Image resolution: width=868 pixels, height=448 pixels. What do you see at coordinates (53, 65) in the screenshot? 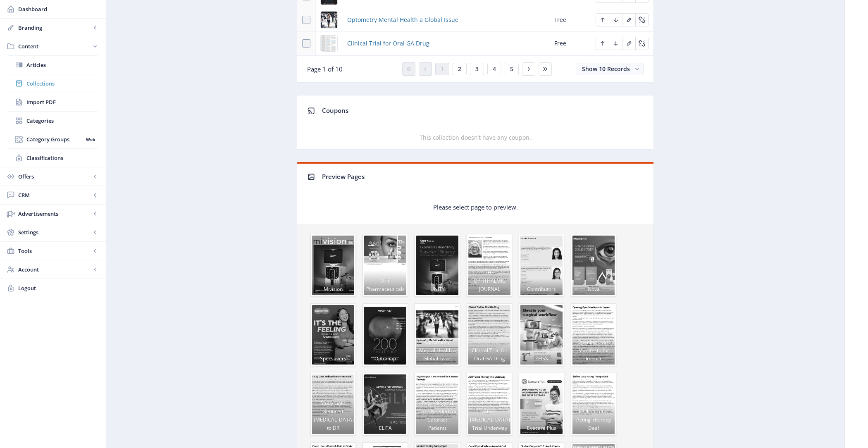
I see `a: Articles` at bounding box center [53, 65].